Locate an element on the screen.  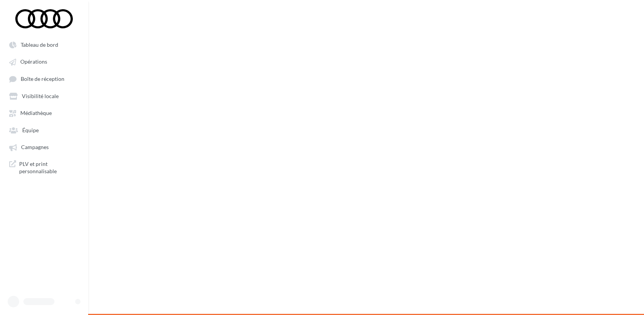
span: Tableau de bord is located at coordinates (39, 45).